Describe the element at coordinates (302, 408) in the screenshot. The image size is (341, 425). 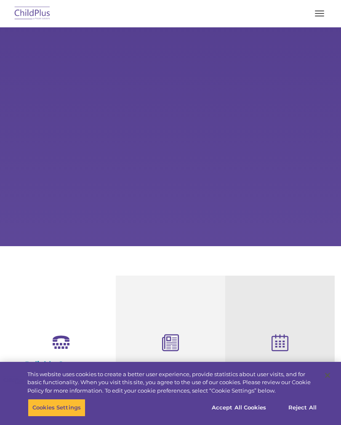
I see `button: Reject All` at that location.